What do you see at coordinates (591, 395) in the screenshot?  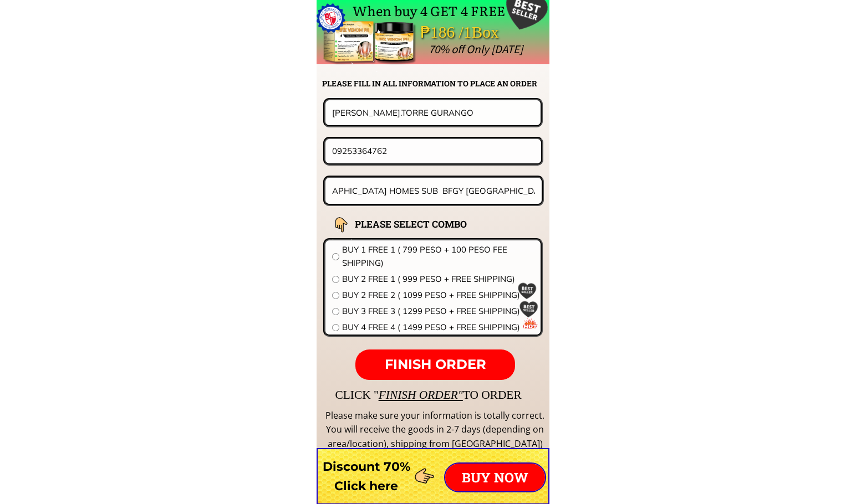 I see `div: CLICK " TO ORDER` at bounding box center [591, 395].